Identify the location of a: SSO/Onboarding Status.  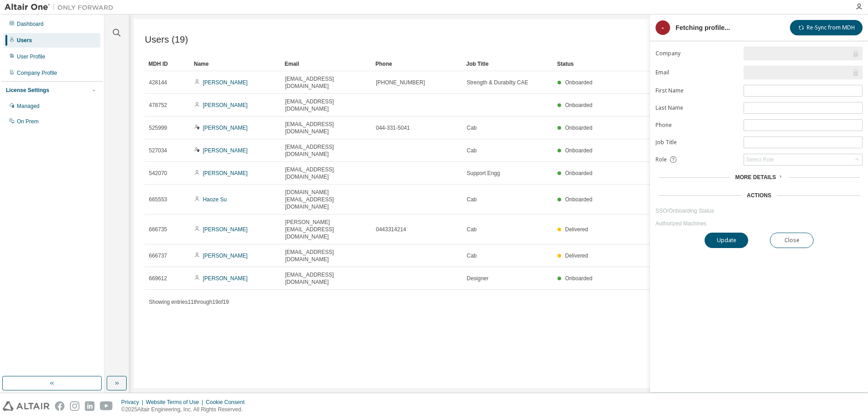
(759, 211).